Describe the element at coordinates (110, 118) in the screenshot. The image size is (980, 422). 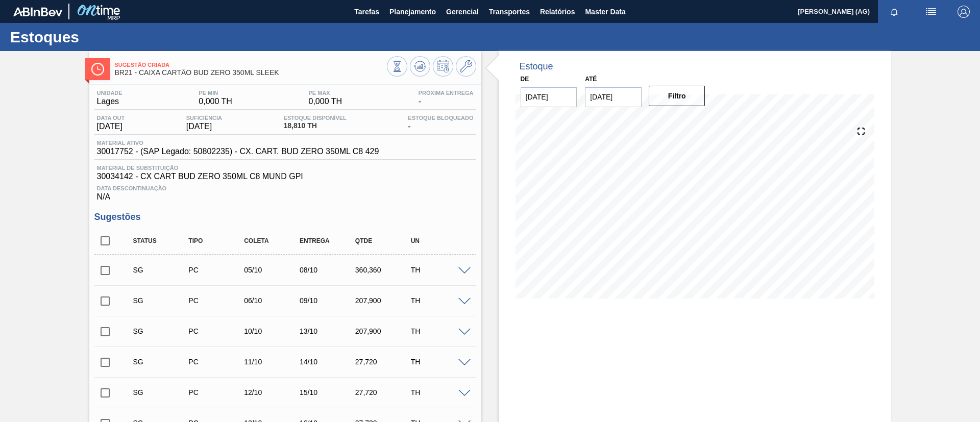
I see `span: Data out` at that location.